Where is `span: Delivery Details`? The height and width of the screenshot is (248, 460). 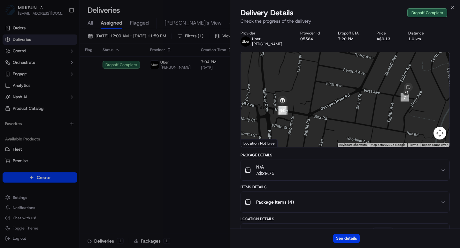
span: Delivery Details is located at coordinates (267, 13).